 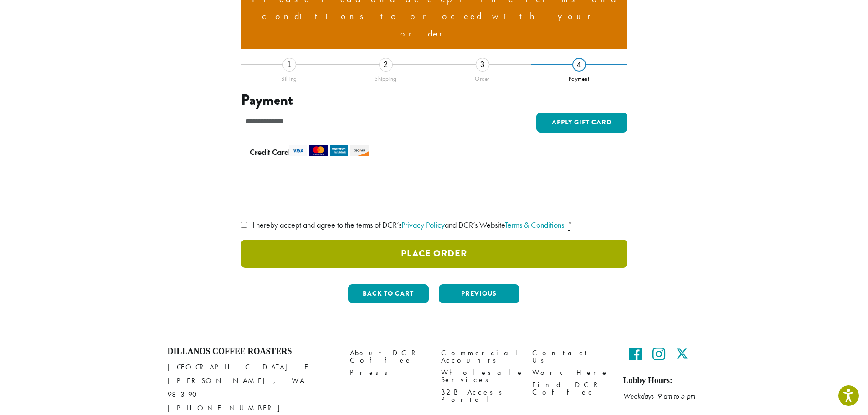 I want to click on div: 1, so click(x=290, y=65).